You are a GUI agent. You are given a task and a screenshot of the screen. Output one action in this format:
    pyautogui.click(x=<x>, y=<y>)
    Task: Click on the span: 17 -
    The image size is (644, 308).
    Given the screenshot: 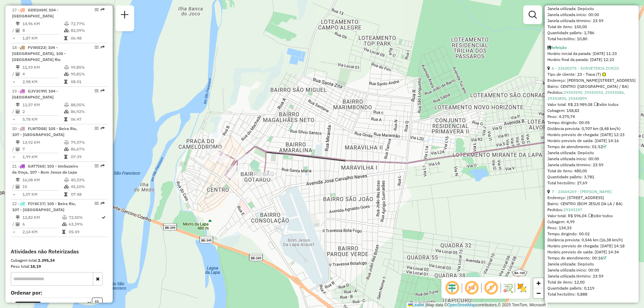 What is the action you would take?
    pyautogui.click(x=35, y=13)
    